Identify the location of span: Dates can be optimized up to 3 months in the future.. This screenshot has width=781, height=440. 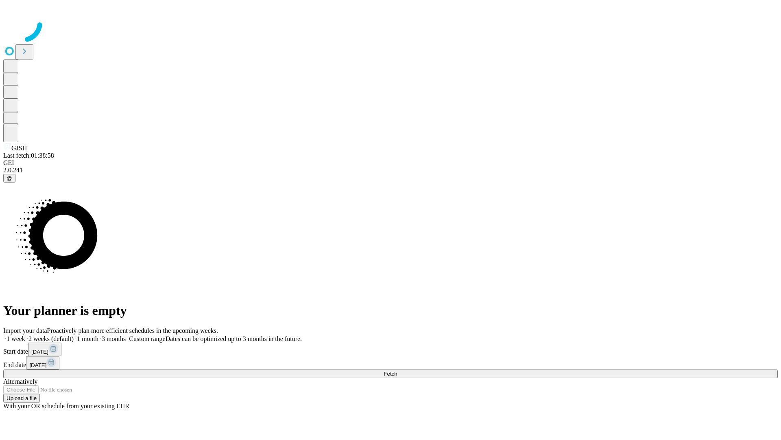
(234, 338).